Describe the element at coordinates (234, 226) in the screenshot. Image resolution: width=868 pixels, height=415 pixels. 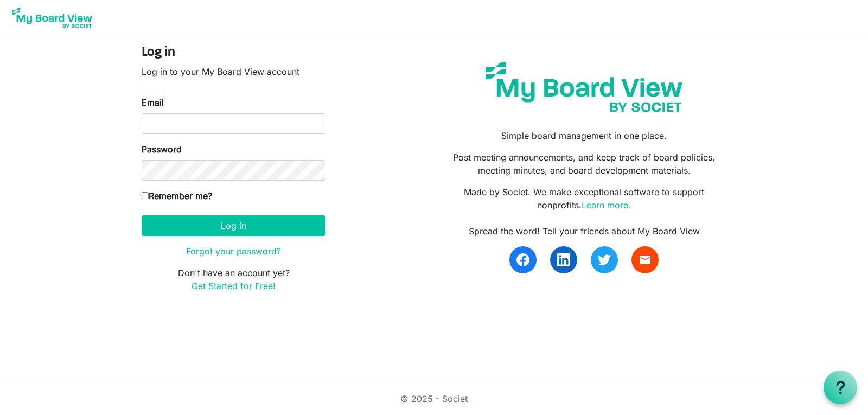
I see `button: Log in` at that location.